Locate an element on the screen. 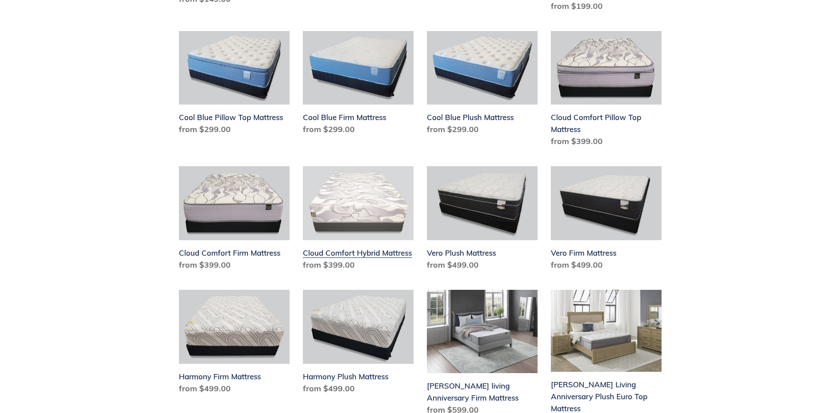 The height and width of the screenshot is (413, 840). a: Cloud Comfort Pillow Top Mattress is located at coordinates (606, 91).